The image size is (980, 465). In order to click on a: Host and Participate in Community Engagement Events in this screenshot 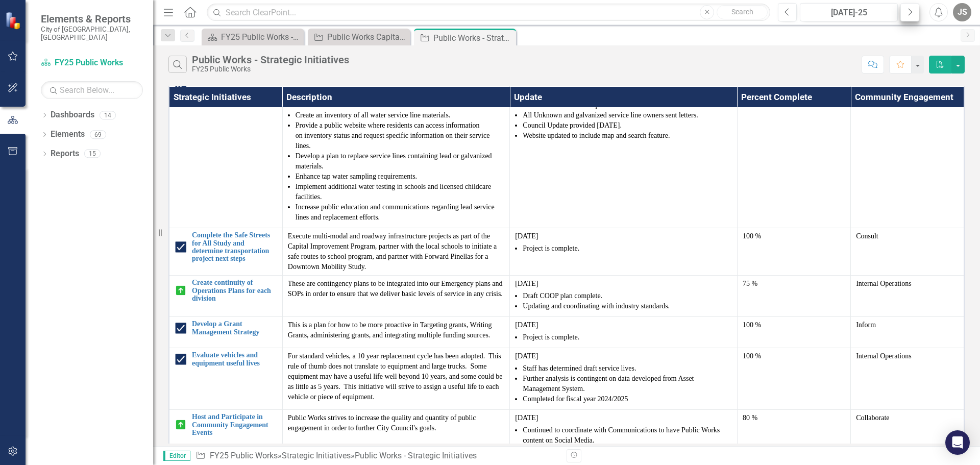, I will do `click(234, 425)`.